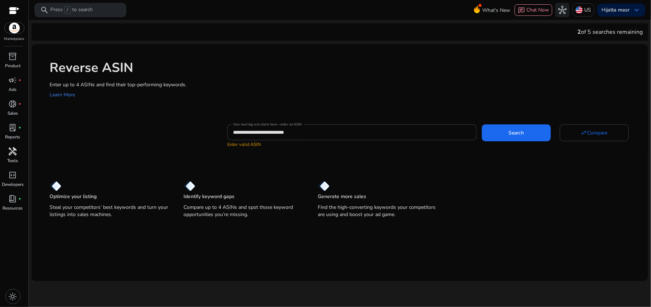  I want to click on span: book_4, so click(13, 199).